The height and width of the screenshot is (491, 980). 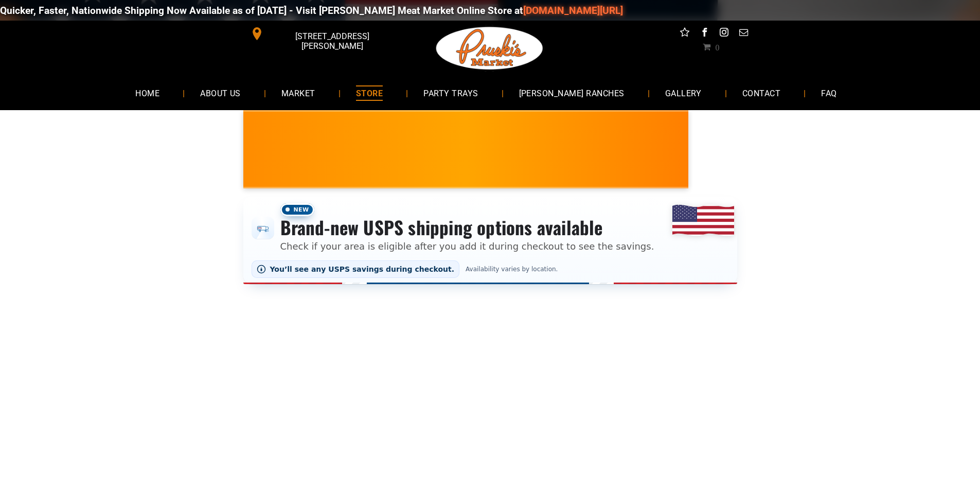 I want to click on span: You’ll see any USPS savings during checkout., so click(x=362, y=269).